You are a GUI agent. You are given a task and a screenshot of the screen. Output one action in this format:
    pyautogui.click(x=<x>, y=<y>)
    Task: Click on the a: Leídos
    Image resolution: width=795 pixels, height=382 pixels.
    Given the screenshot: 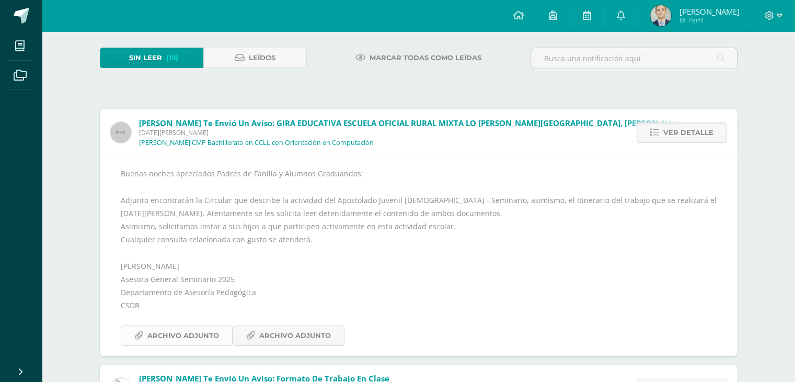 What is the action you would take?
    pyautogui.click(x=255, y=57)
    